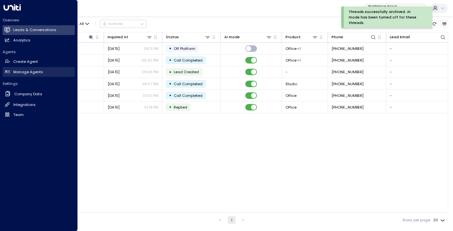 Image resolution: width=453 pixels, height=231 pixels. Describe the element at coordinates (39, 30) in the screenshot. I see `a: Leads & Conversations` at that location.